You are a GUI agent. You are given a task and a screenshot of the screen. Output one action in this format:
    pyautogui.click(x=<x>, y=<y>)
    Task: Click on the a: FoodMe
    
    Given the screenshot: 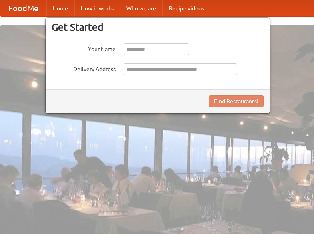 What is the action you would take?
    pyautogui.click(x=23, y=8)
    